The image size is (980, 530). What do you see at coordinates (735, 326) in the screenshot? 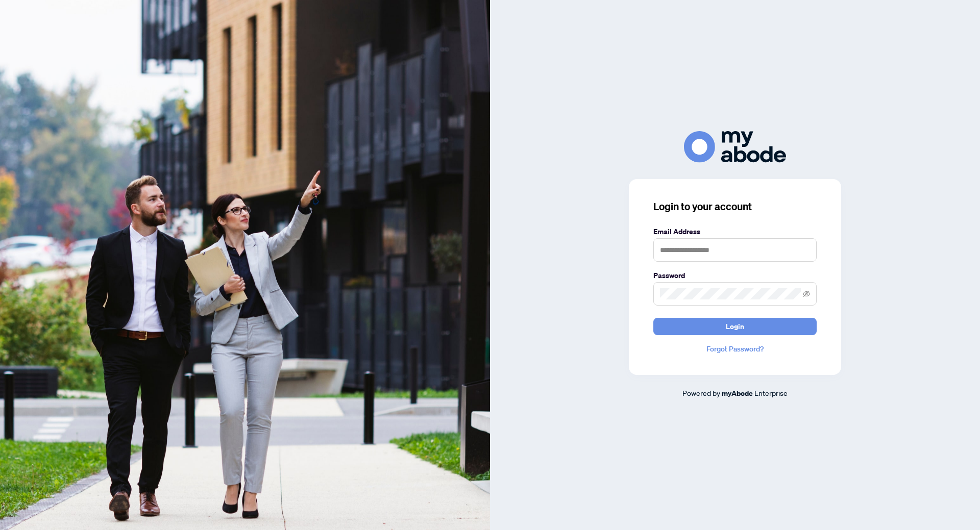
I see `button: Login` at bounding box center [735, 326].